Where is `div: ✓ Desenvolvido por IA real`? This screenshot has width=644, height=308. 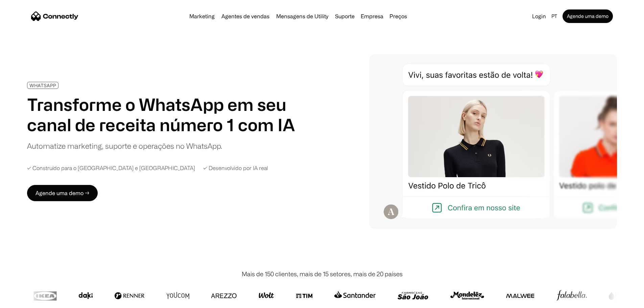 div: ✓ Desenvolvido por IA real is located at coordinates (235, 168).